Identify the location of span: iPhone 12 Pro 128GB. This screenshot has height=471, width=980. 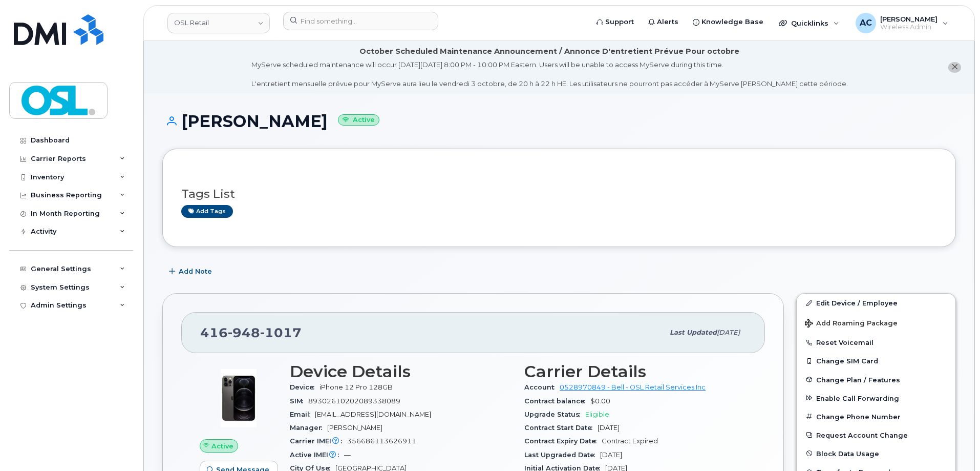
(356, 387).